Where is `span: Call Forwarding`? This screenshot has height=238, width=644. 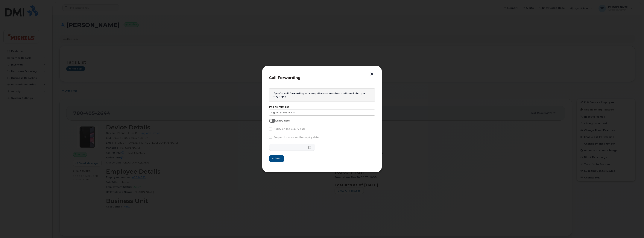 span: Call Forwarding is located at coordinates (285, 78).